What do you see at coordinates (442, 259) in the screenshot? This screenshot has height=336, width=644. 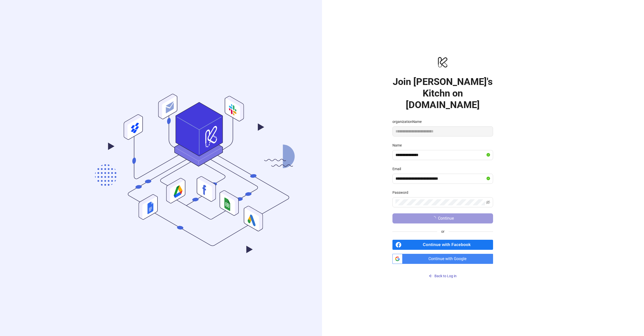 I see `a: Continue with Google` at bounding box center [442, 259].